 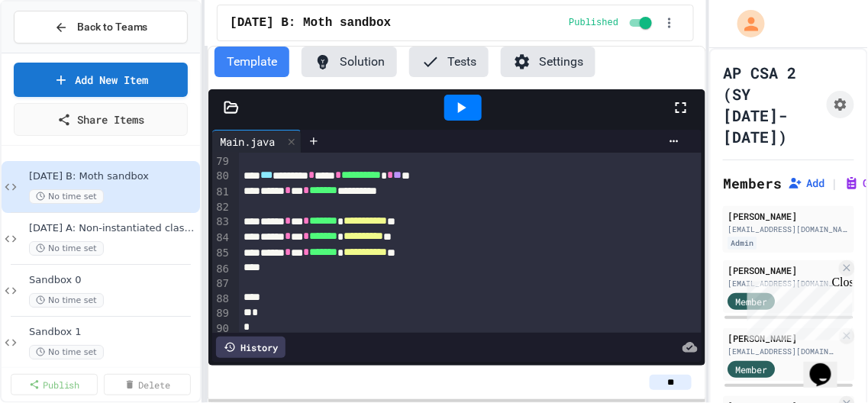 What do you see at coordinates (101, 79) in the screenshot?
I see `a: Add New Item` at bounding box center [101, 79].